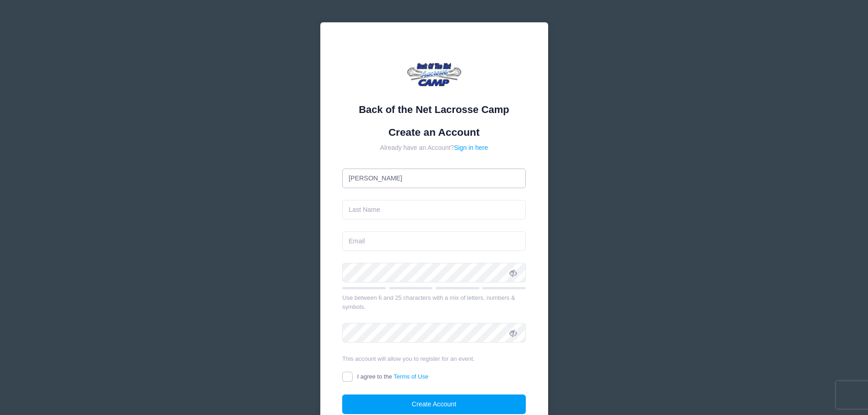  I want to click on input: First Name, so click(434, 178).